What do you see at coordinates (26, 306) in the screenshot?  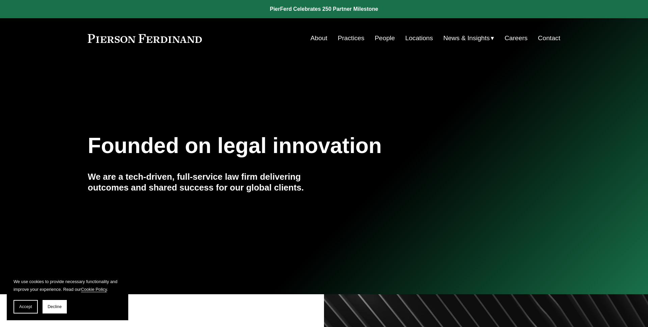 I see `button: Accept` at bounding box center [26, 306].